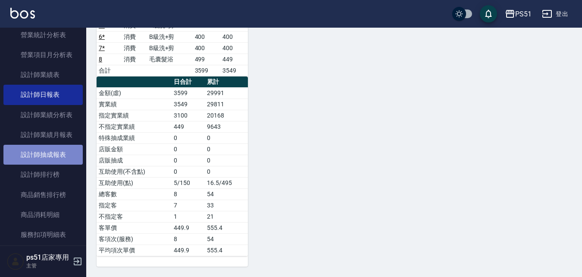 The height and width of the screenshot is (277, 582). Describe the element at coordinates (134, 194) in the screenshot. I see `td: 總客數` at that location.